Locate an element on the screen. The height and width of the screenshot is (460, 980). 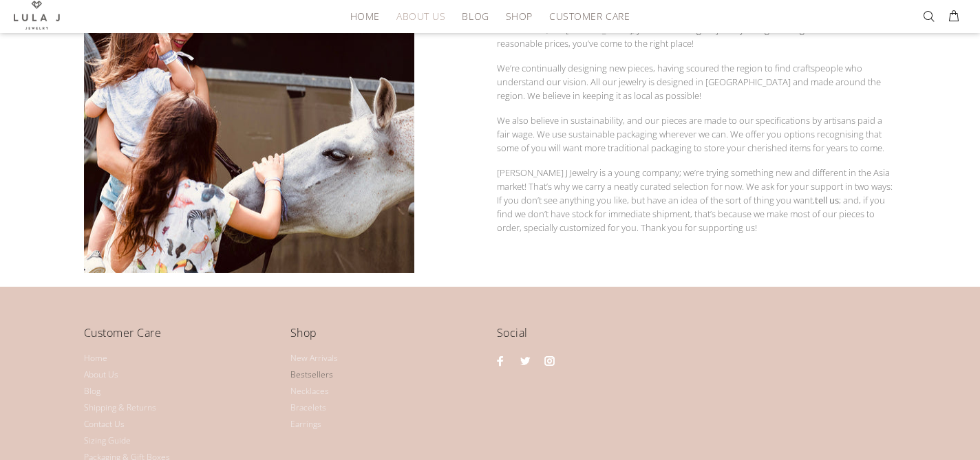
a: Customer Care is located at coordinates (585, 16).